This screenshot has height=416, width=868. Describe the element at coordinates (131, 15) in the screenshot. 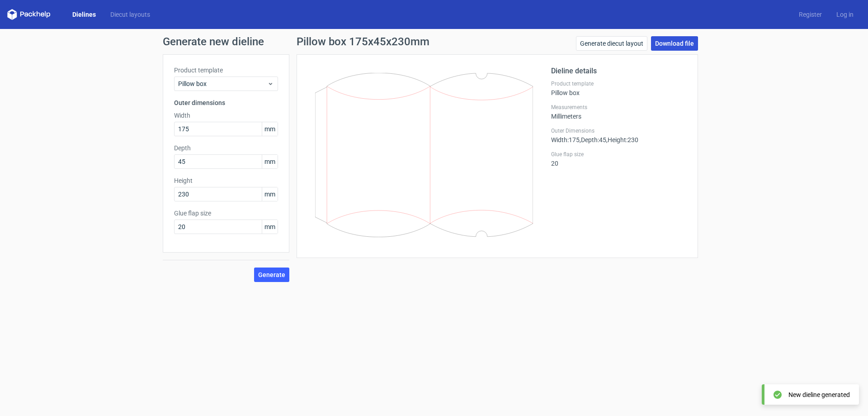

I see `a: Diecut layouts` at that location.